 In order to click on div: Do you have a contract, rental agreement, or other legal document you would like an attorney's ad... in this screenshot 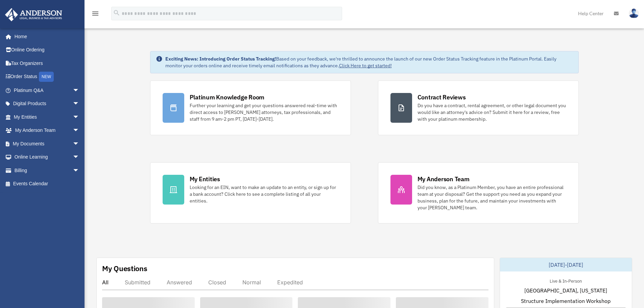, I will do `click(492, 112)`.